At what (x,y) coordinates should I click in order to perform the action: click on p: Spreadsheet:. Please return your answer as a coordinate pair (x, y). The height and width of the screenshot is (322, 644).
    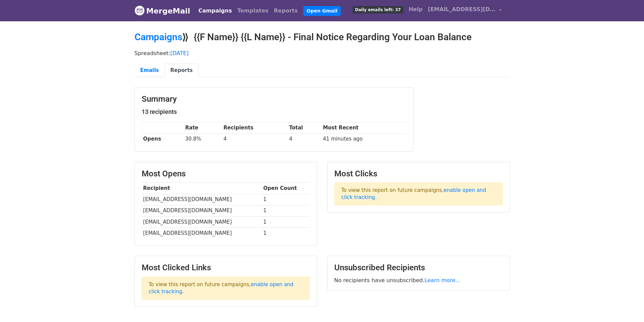
    Looking at the image, I should click on (322, 53).